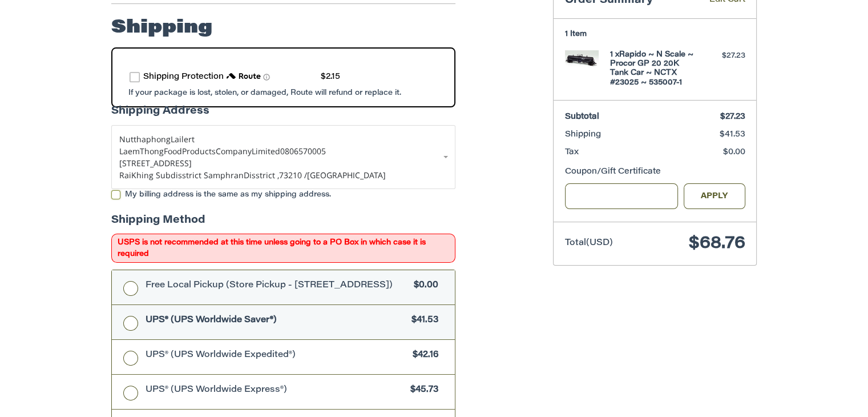 The image size is (868, 417). What do you see at coordinates (200, 151) in the screenshot?
I see `span: LaemThongFoodProductsCompanyLimited` at bounding box center [200, 151].